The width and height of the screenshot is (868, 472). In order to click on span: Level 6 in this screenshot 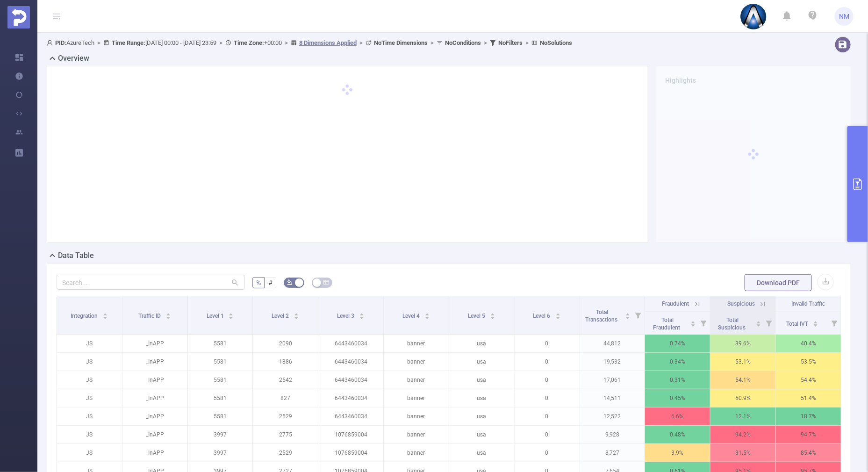, I will do `click(542, 316)`.